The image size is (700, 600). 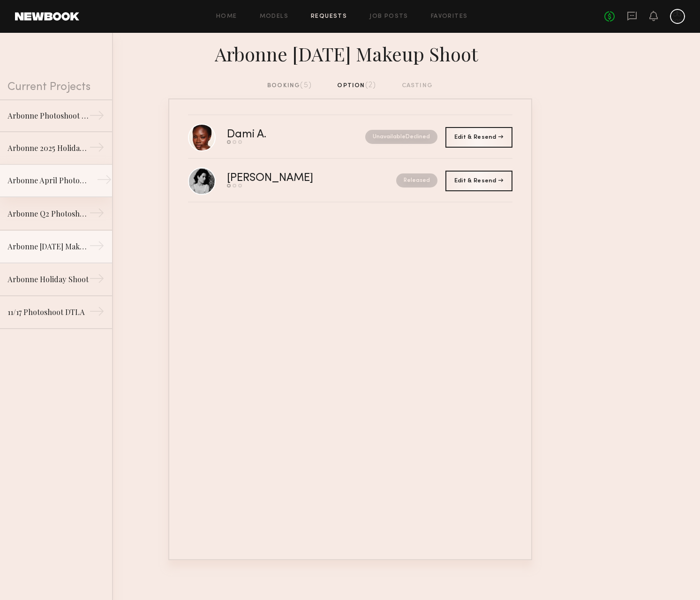 I want to click on div: Arbonne Q2 Photoshoot, so click(x=48, y=214).